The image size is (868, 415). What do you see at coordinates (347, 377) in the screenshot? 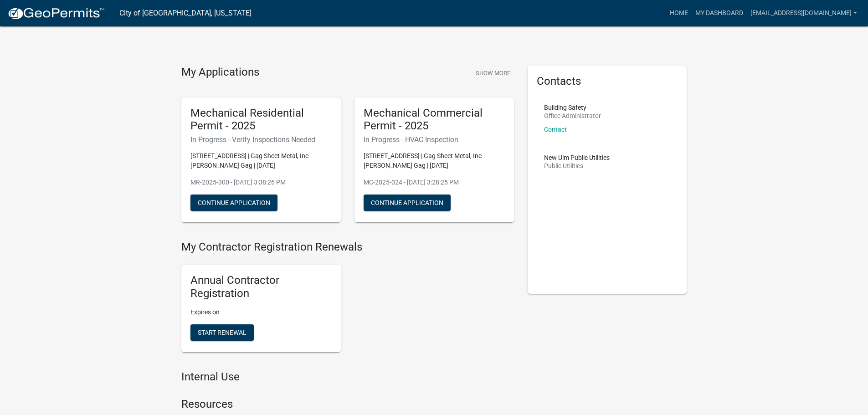
I see `h4: Internal Use` at bounding box center [347, 377].